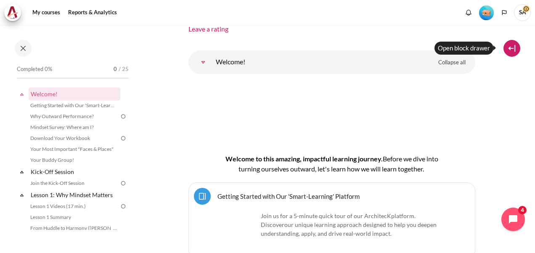 The width and height of the screenshot is (535, 253). What do you see at coordinates (332, 224) in the screenshot?
I see `p: Join us for a 5-minute quick tour of our ArchitecK platform. Discover` at bounding box center [332, 224].